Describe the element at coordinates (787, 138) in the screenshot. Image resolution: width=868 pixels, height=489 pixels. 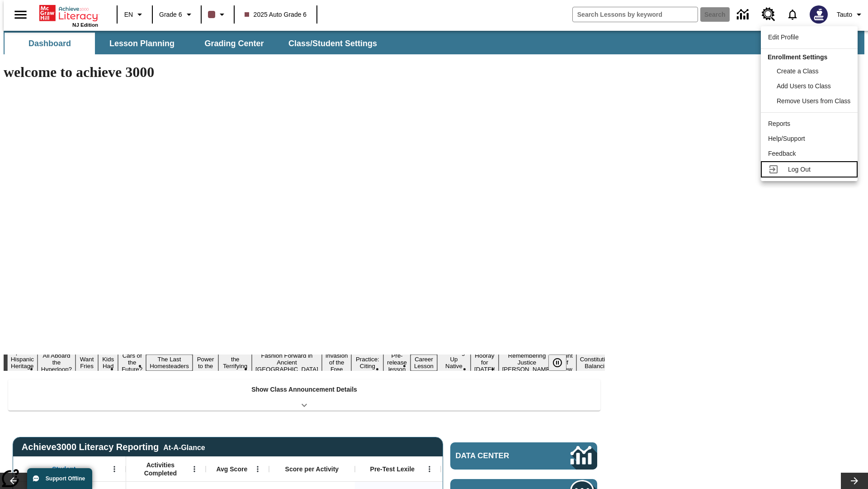
I see `span: Help/Support` at that location.